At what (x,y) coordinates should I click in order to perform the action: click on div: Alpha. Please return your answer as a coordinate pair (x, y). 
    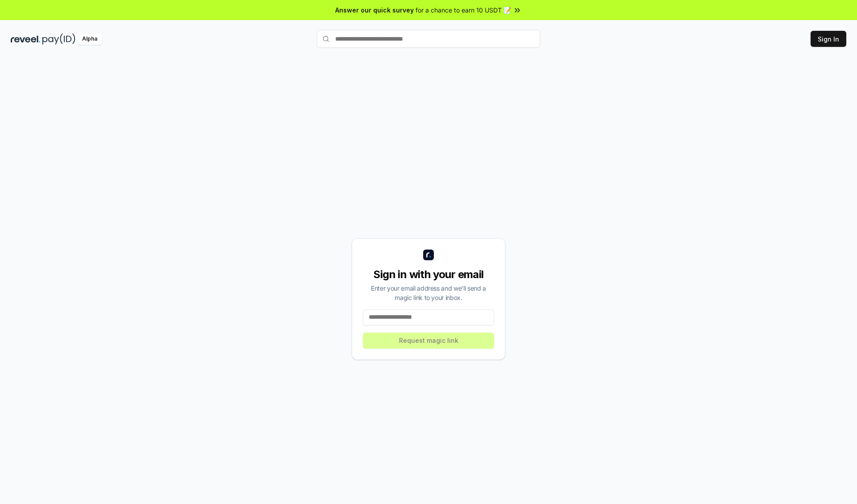
    Looking at the image, I should click on (89, 39).